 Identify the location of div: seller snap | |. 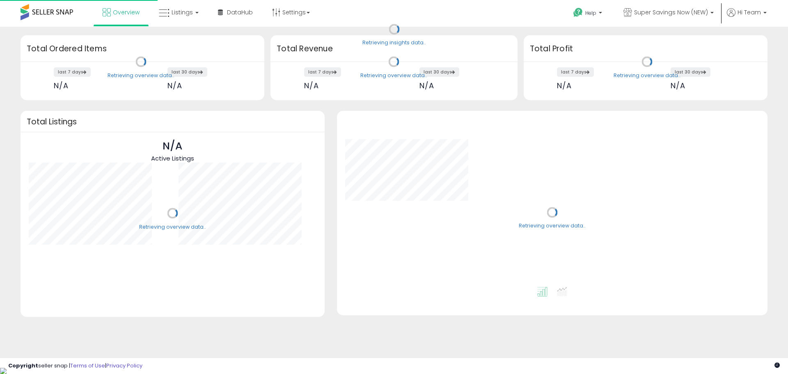
(75, 366).